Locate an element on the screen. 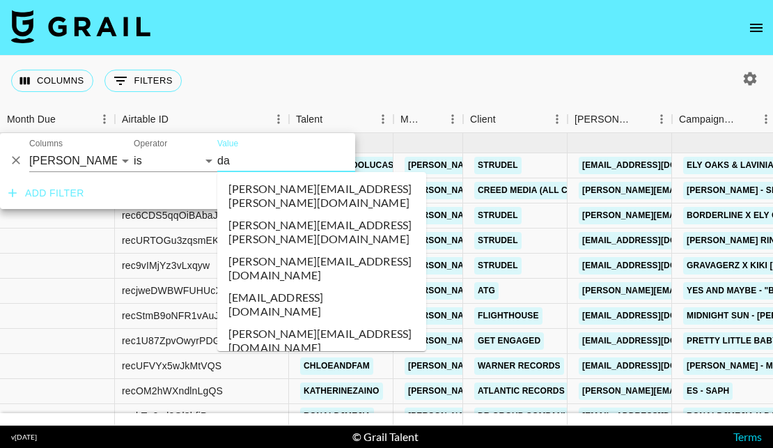 This screenshot has height=448, width=773. button: Show filters is located at coordinates (143, 81).